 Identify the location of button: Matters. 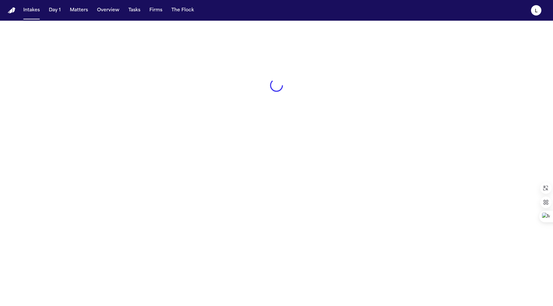
(79, 10).